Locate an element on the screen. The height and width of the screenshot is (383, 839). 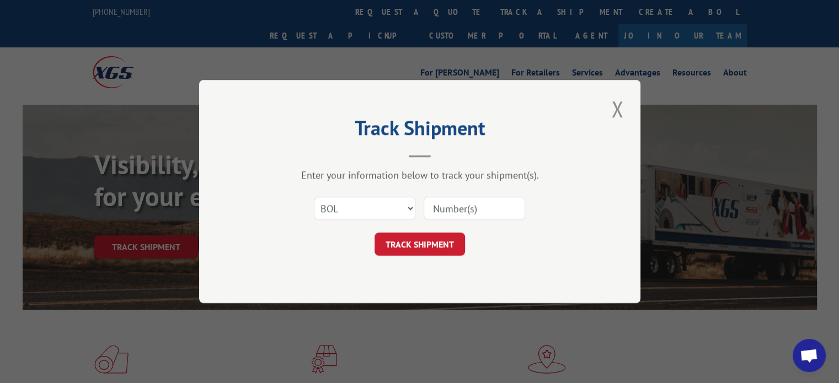
a: Open chat is located at coordinates (809, 356).